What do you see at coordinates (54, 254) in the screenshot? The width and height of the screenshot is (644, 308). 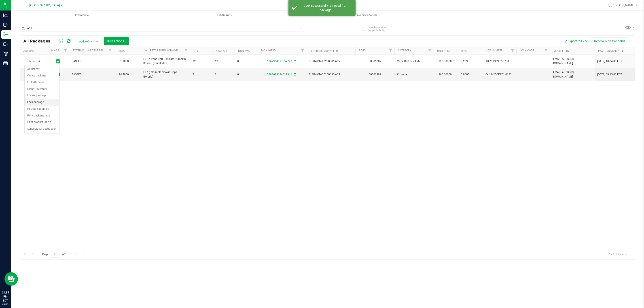 I see `span: Page of 1` at bounding box center [54, 254].